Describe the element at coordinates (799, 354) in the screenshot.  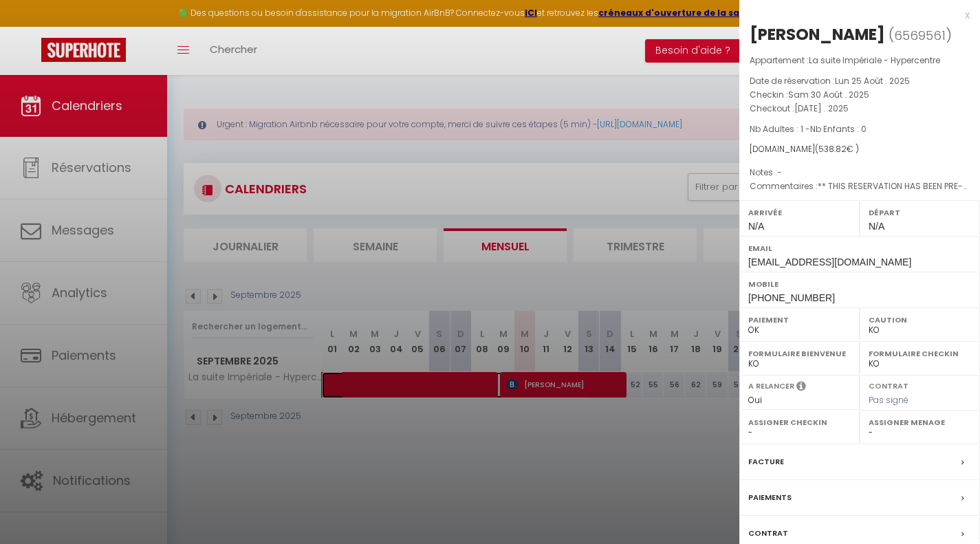
I see `label: Formulaire Bienvenue` at that location.